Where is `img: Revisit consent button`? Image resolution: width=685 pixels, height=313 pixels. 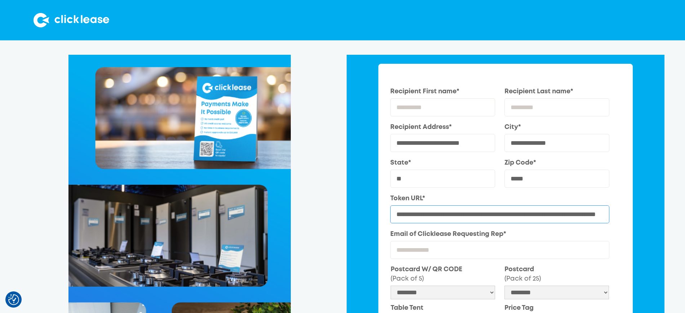 img: Revisit consent button is located at coordinates (14, 300).